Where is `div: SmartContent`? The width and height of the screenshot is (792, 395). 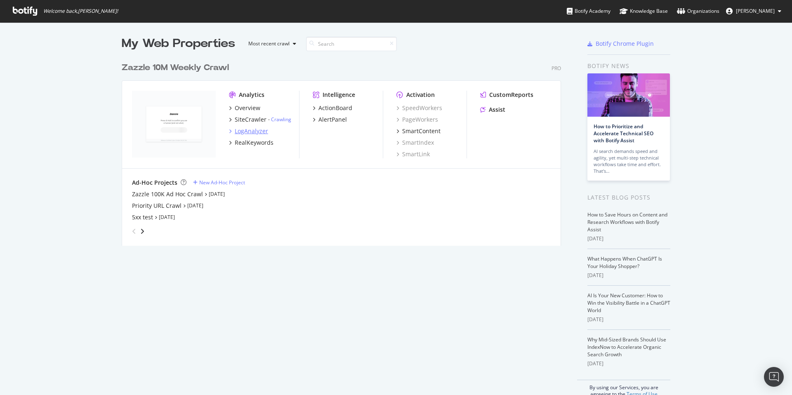
div: SmartContent is located at coordinates (421, 131).